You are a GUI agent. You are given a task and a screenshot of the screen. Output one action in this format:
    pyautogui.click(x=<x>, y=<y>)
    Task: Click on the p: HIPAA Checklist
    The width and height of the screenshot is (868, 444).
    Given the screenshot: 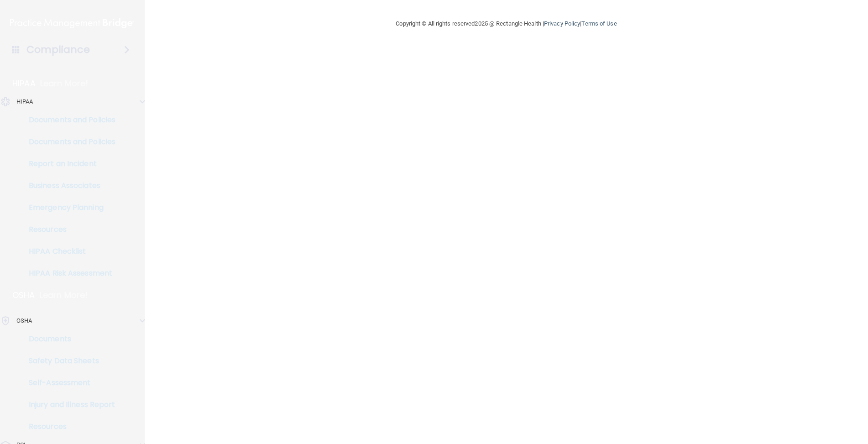 What is the action you would take?
    pyautogui.click(x=68, y=251)
    